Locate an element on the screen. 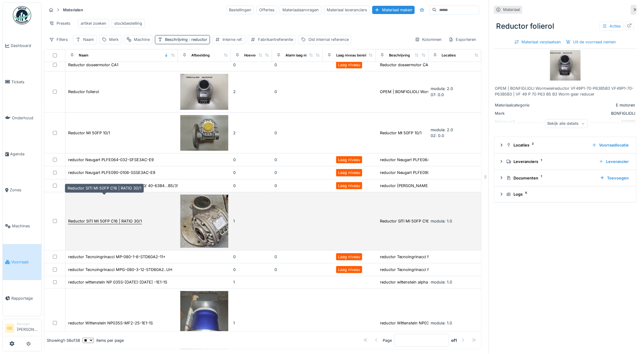  div: Page is located at coordinates (387, 340).